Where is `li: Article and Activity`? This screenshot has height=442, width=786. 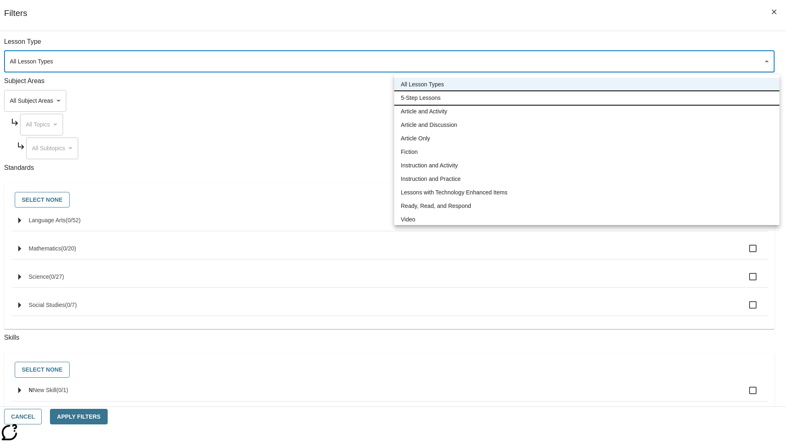 li: Article and Activity is located at coordinates (587, 111).